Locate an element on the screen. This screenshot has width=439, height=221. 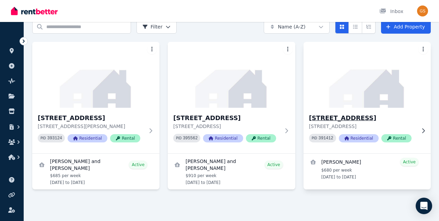
button: Name (A-Z) is located at coordinates (297, 27).